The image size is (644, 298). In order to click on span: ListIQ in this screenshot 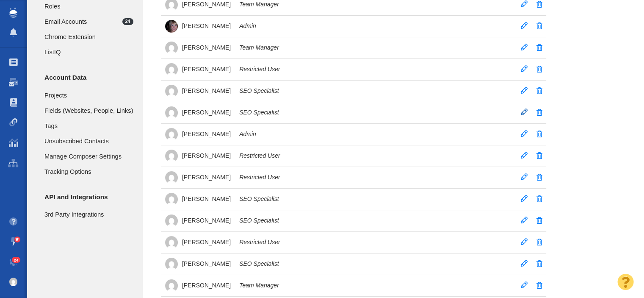, I will do `click(89, 52)`.